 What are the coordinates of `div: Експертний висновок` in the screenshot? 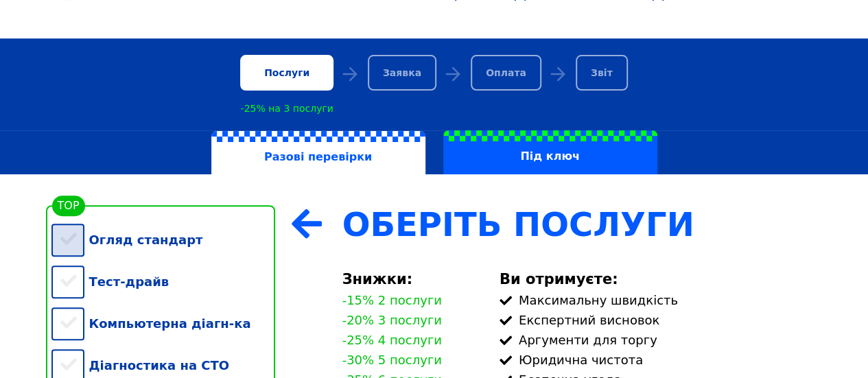 It's located at (658, 319).